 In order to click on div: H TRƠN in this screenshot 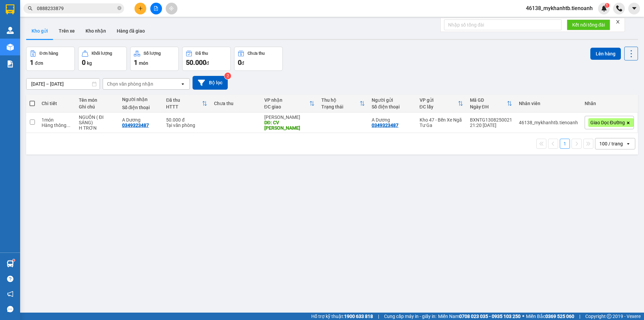, I will do `click(97, 128)`.